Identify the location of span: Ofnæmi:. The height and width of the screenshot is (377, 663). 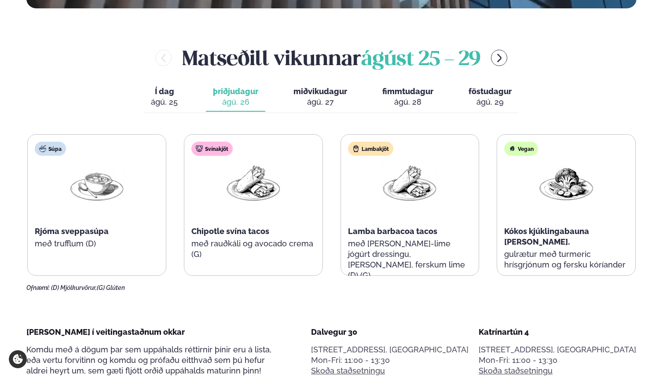
(38, 288).